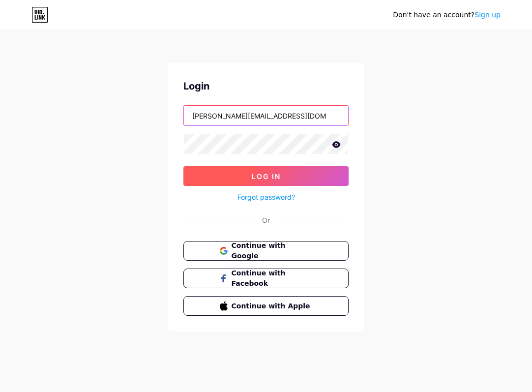  I want to click on span: Continue with Apple, so click(272, 306).